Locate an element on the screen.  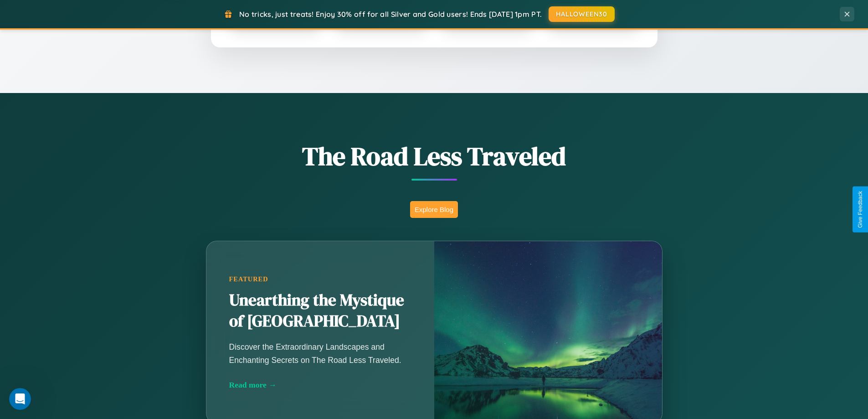
div: Read more → is located at coordinates (320, 385).